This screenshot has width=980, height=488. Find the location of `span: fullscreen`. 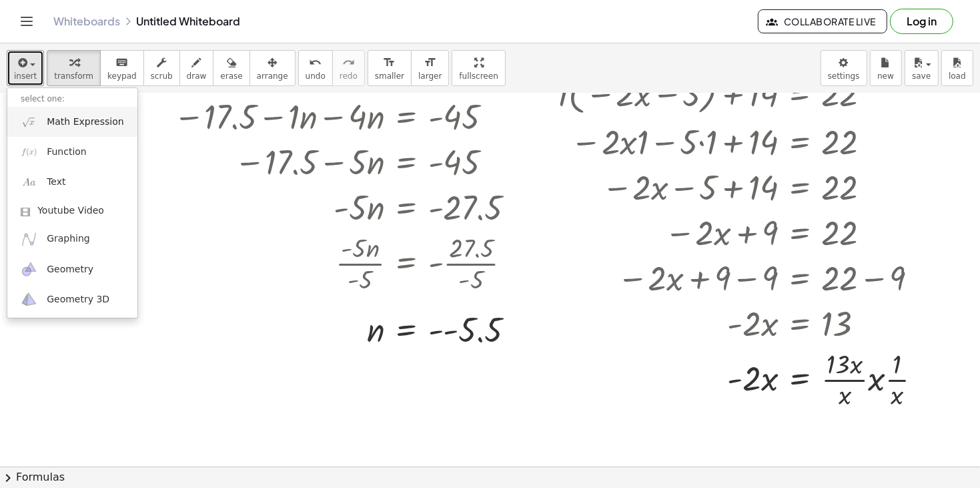

span: fullscreen is located at coordinates (478, 76).